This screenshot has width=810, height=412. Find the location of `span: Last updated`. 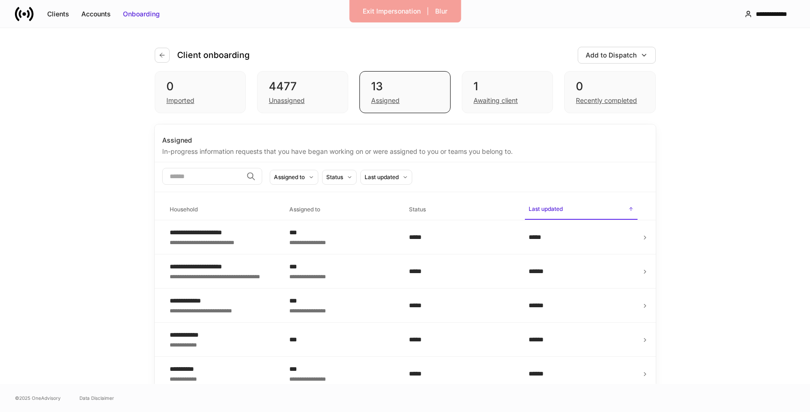

span: Last updated is located at coordinates (581, 209).